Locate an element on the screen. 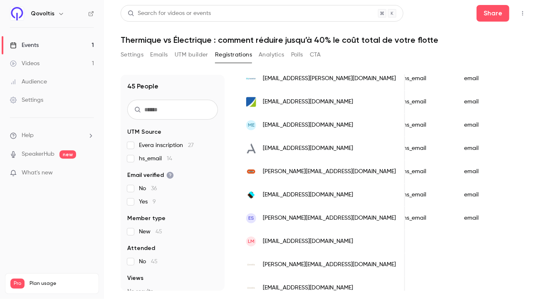 The image size is (546, 299). span: New is located at coordinates (151, 232).